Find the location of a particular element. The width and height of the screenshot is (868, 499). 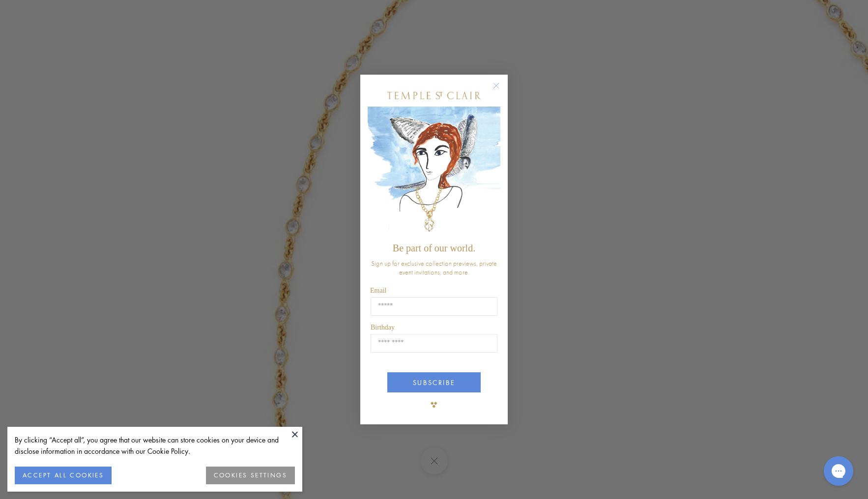

span: Email is located at coordinates (378, 291).